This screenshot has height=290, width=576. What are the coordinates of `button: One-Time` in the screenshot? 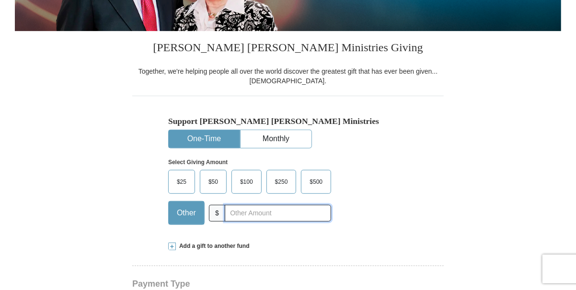 It's located at (204, 139).